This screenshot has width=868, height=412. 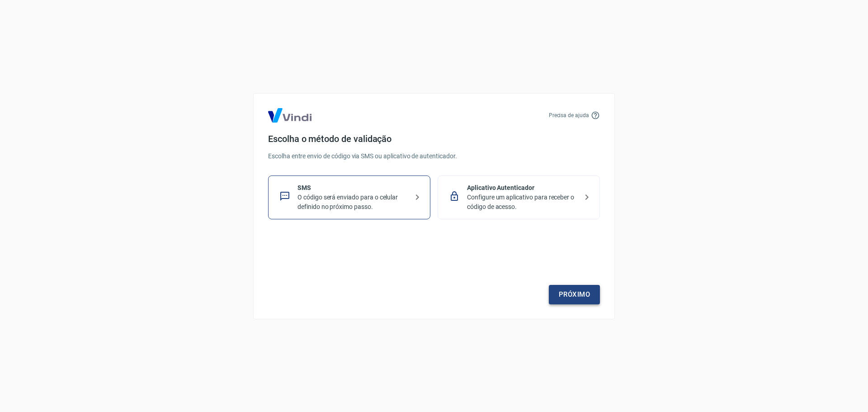 I want to click on p: Escolha entre envio de código via SMS ou aplicativo de autenticador., so click(x=434, y=156).